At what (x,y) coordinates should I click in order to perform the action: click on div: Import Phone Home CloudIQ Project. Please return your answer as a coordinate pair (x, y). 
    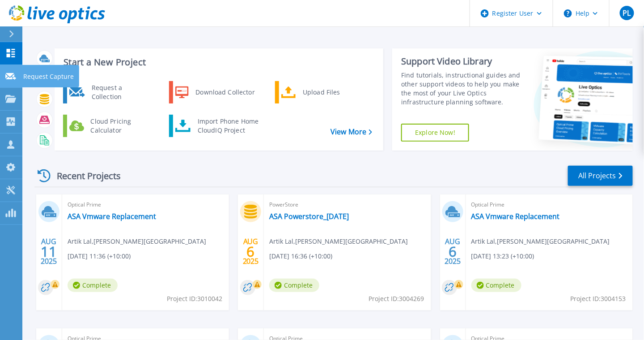
    Looking at the image, I should click on (228, 126).